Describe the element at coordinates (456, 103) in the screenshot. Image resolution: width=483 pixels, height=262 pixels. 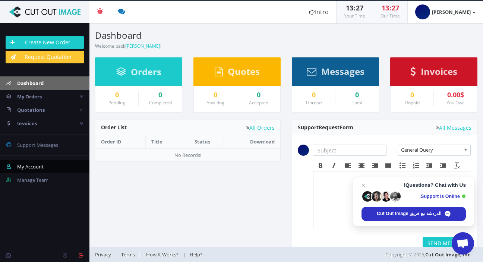
I see `small: You Owe` at that location.